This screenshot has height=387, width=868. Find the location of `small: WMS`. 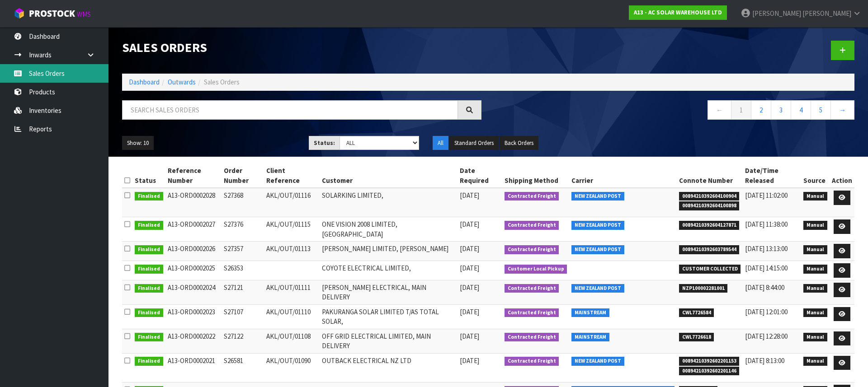

small: WMS is located at coordinates (84, 14).